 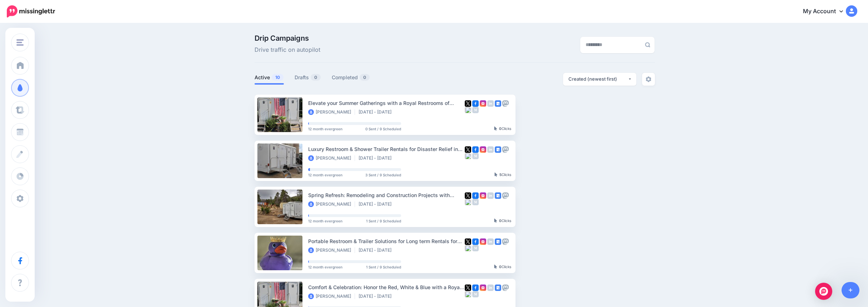 What do you see at coordinates (598, 79) in the screenshot?
I see `div: Created (newest first)` at bounding box center [598, 79].